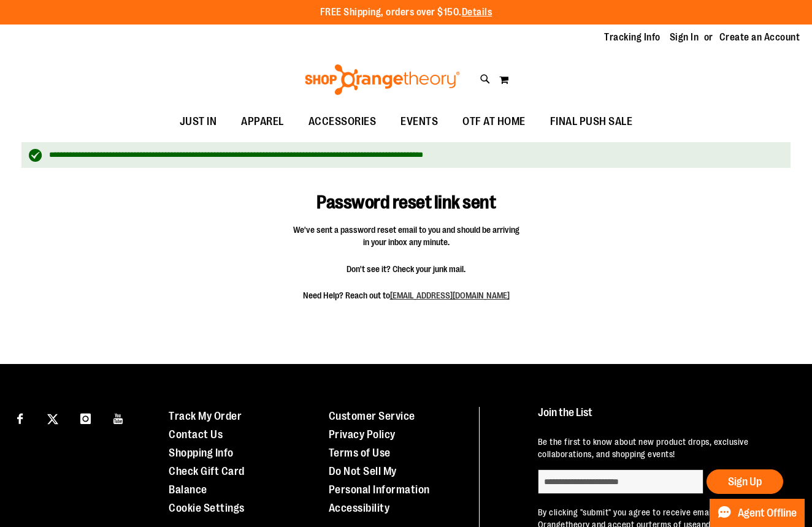  Describe the element at coordinates (419, 122) in the screenshot. I see `span: EVENTS` at that location.